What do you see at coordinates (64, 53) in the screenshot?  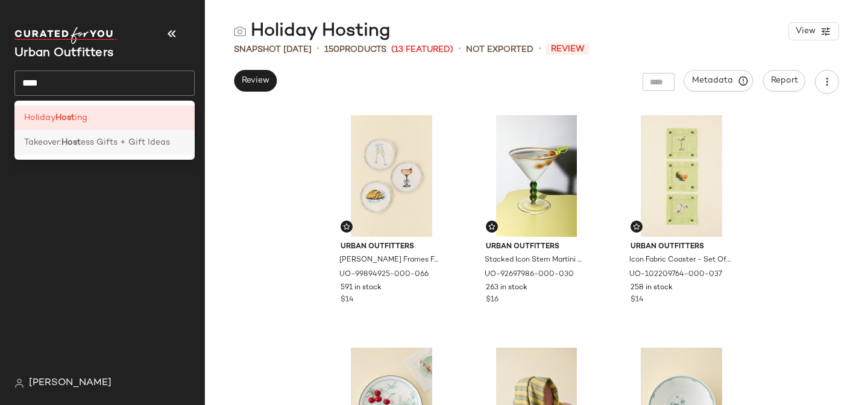 I see `span: Current Company Name` at bounding box center [64, 53].